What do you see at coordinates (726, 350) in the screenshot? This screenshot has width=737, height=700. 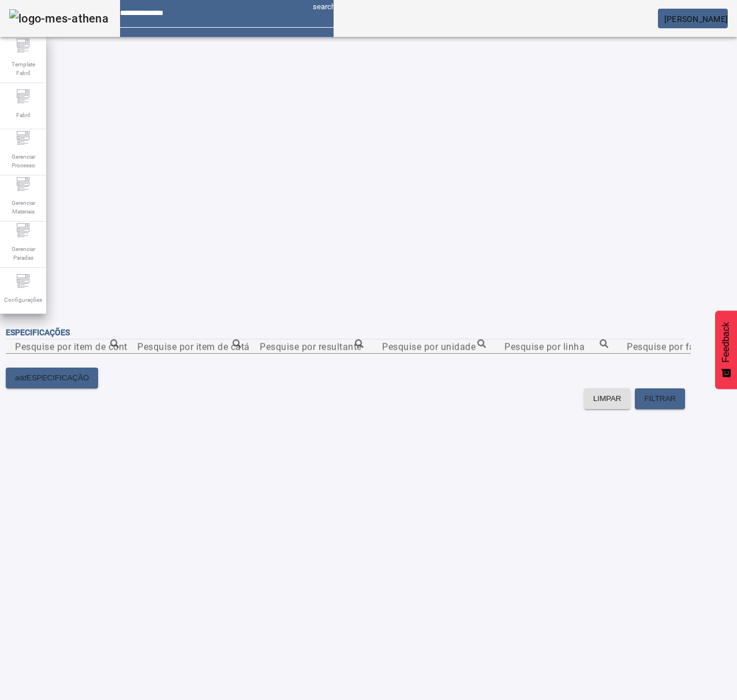 I see `button: Feedback - Mostrar pesquisa` at bounding box center [726, 350].